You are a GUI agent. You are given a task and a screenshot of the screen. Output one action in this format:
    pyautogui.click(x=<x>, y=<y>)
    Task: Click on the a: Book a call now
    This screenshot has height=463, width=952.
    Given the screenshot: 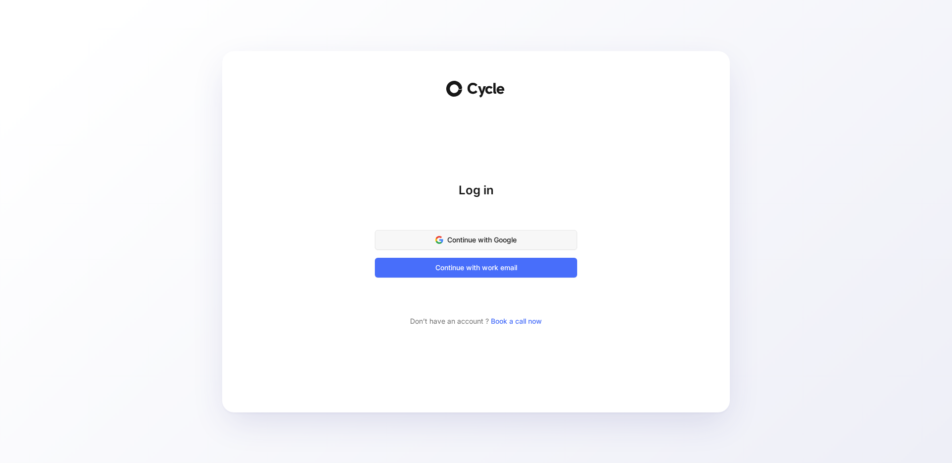 What is the action you would take?
    pyautogui.click(x=516, y=321)
    